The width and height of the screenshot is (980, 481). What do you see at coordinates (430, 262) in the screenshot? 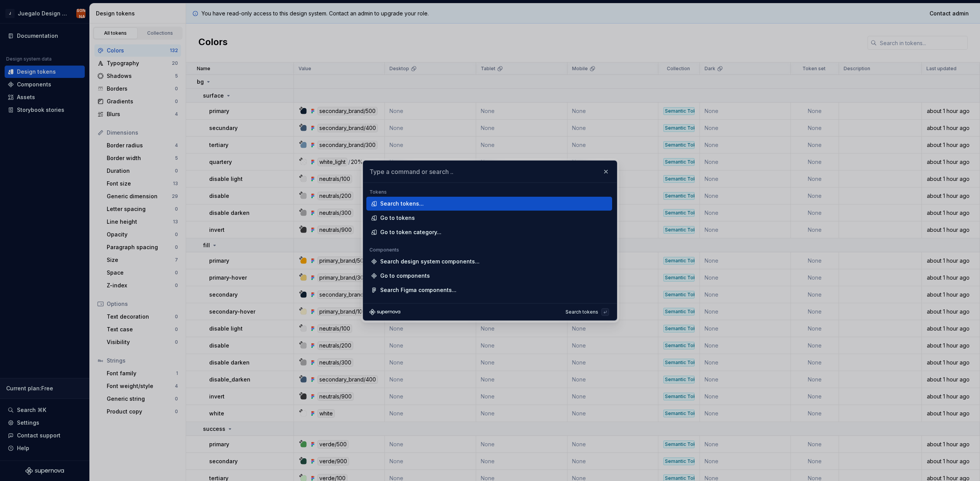
I see `div: Search design system components...` at bounding box center [430, 262].